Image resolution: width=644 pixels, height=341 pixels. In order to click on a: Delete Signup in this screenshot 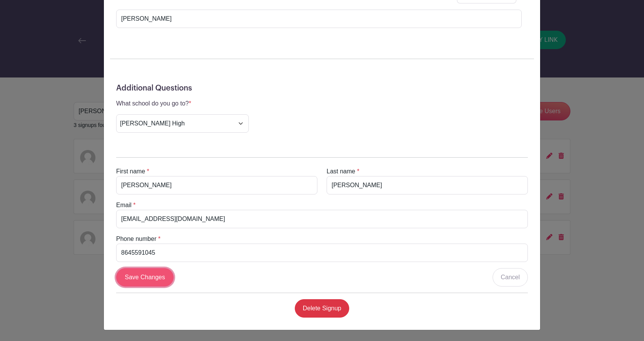, I will do `click(322, 309)`.